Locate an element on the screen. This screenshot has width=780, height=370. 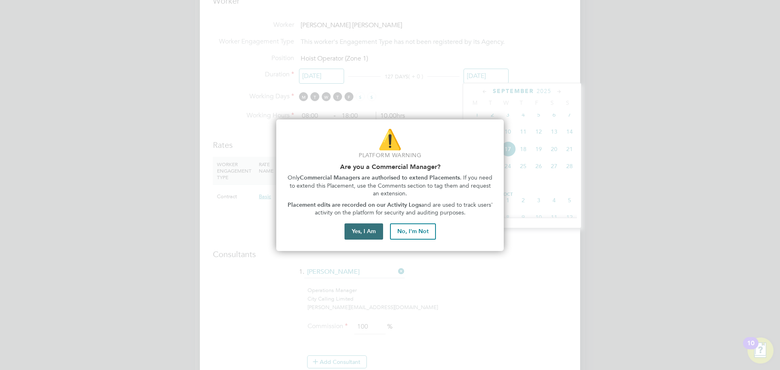
p: Platform Warning is located at coordinates (390, 156).